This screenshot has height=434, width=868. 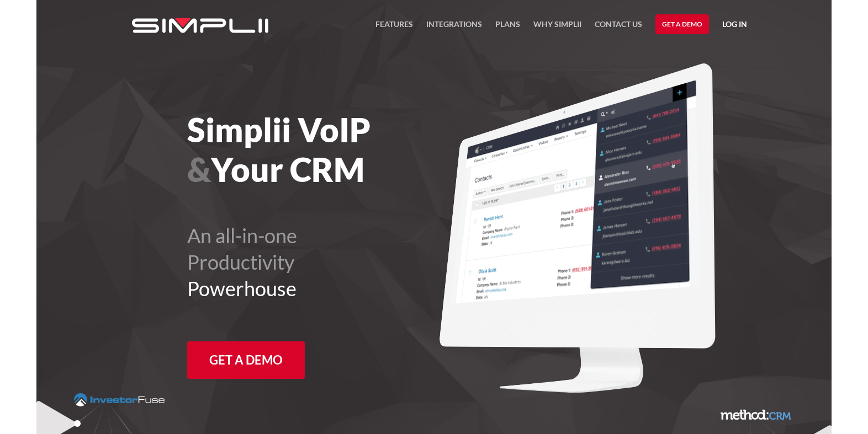 What do you see at coordinates (200, 25) in the screenshot?
I see `img: Simplii` at bounding box center [200, 25].